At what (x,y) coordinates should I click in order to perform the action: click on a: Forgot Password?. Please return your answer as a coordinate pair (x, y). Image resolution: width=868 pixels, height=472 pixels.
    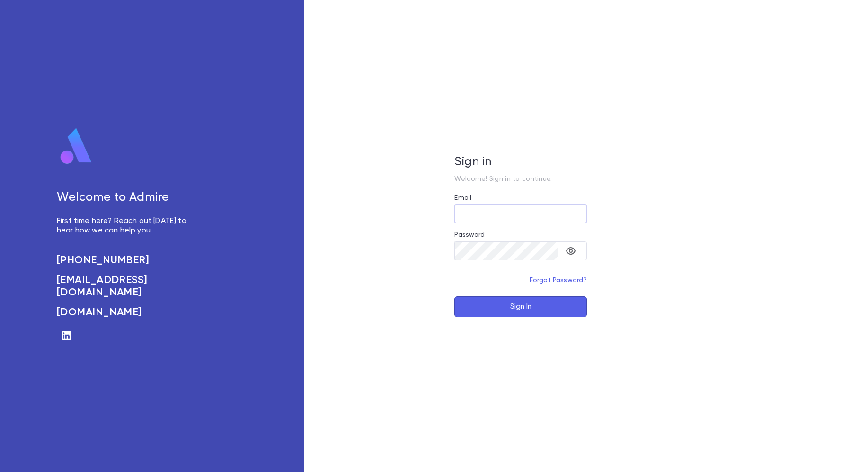
    Looking at the image, I should click on (559, 280).